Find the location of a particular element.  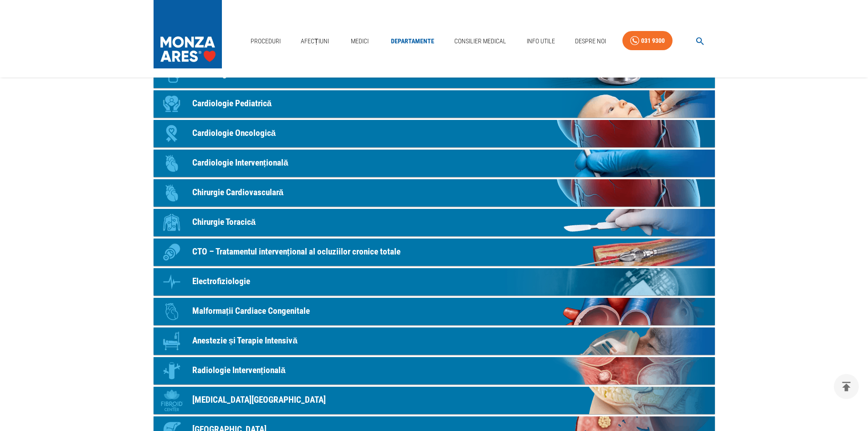

p: Chirurgie Cardiovasculară is located at coordinates (238, 192).